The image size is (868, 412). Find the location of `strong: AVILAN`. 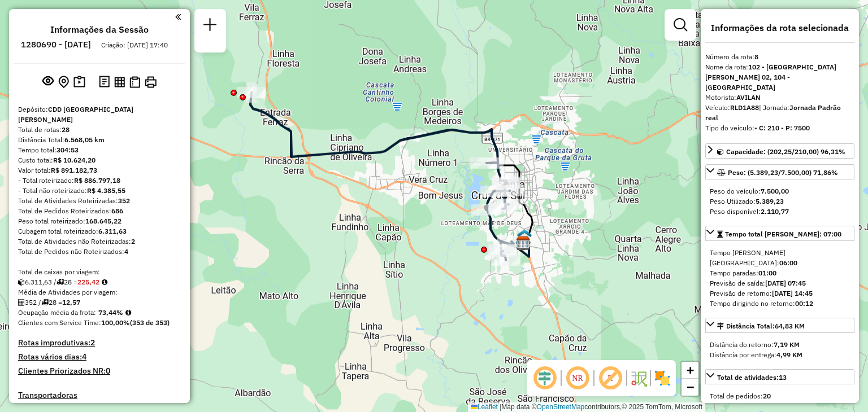

strong: AVILAN is located at coordinates (748, 97).